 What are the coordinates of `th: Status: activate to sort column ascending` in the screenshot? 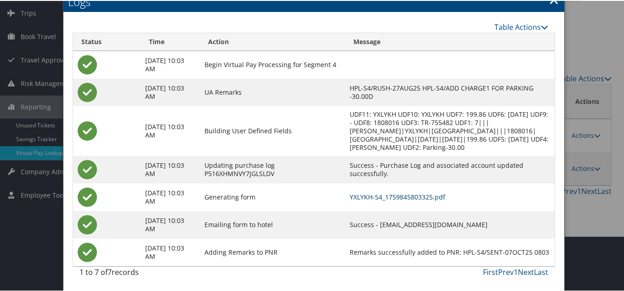 It's located at (107, 41).